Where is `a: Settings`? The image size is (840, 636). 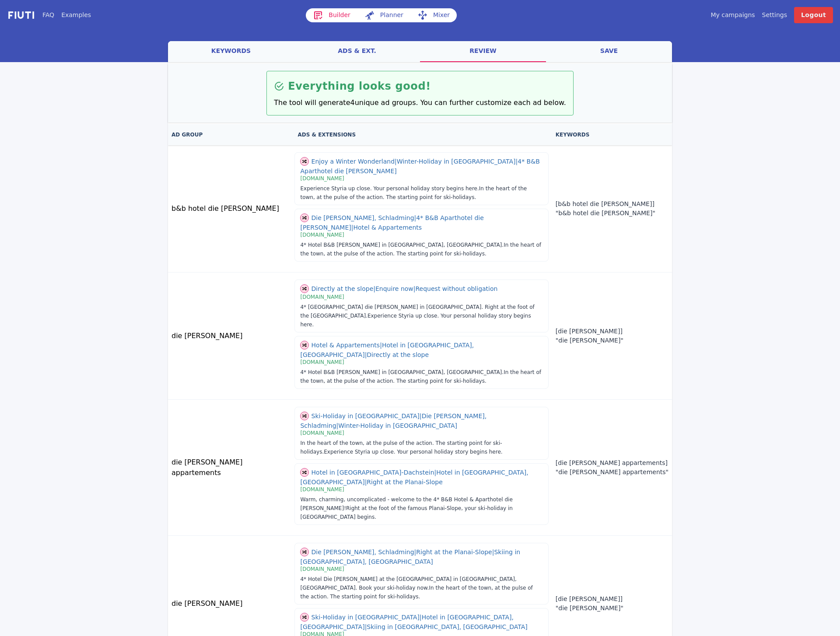 a: Settings is located at coordinates (774, 15).